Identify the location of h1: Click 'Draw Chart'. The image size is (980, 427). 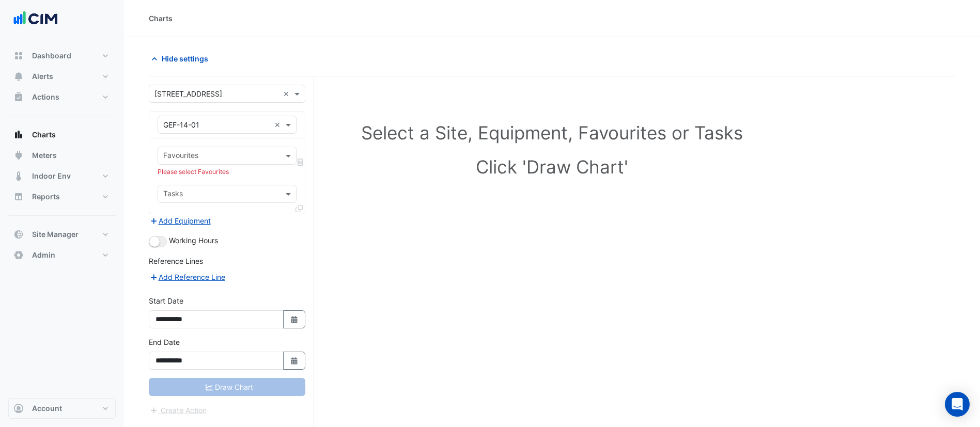
(552, 167).